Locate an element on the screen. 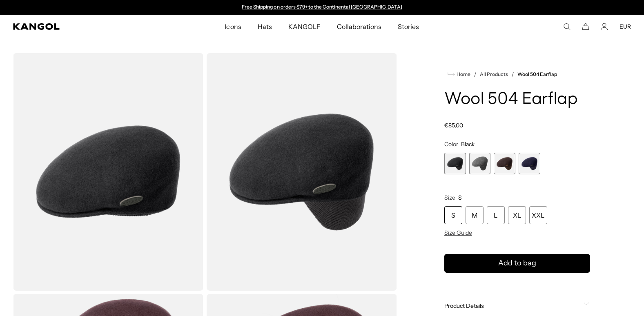  div: 1 of 4 is located at coordinates (455, 163).